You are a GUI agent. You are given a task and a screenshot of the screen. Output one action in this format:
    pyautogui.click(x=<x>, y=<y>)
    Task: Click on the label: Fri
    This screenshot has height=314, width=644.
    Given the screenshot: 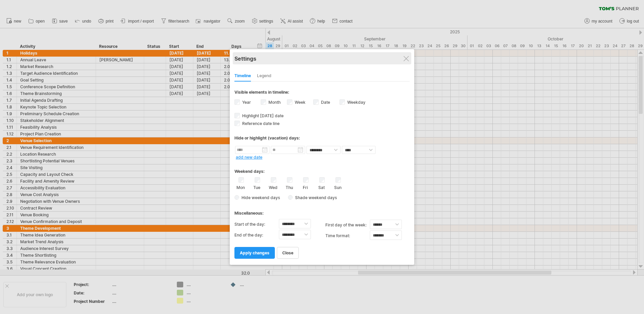 What is the action you would take?
    pyautogui.click(x=305, y=187)
    